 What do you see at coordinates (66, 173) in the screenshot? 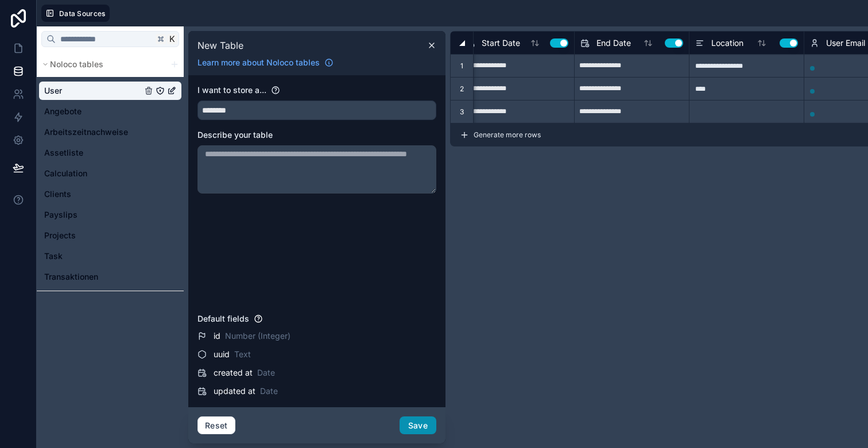
I see `span: Calculation` at bounding box center [66, 173].